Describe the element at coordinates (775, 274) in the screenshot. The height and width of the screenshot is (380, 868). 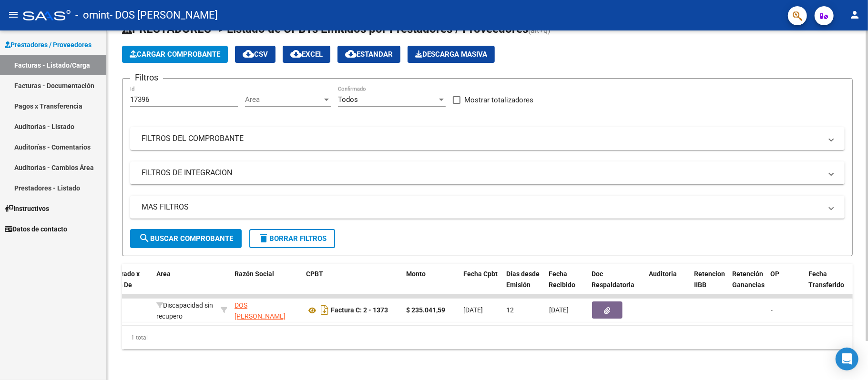
I see `span: OP` at that location.